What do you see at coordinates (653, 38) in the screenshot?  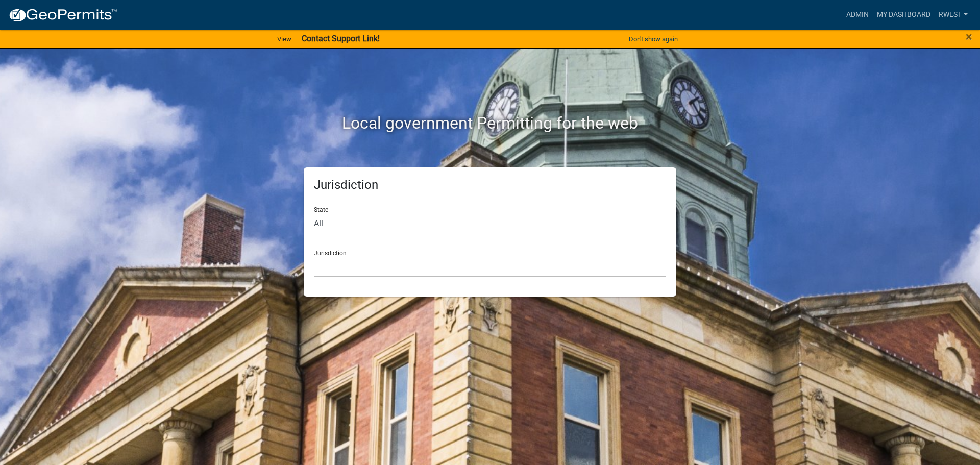 I see `button: Don't show again` at bounding box center [653, 38].